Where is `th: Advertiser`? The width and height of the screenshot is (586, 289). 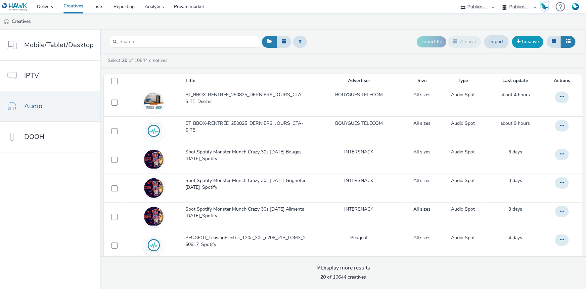
th: Advertiser is located at coordinates (359, 81).